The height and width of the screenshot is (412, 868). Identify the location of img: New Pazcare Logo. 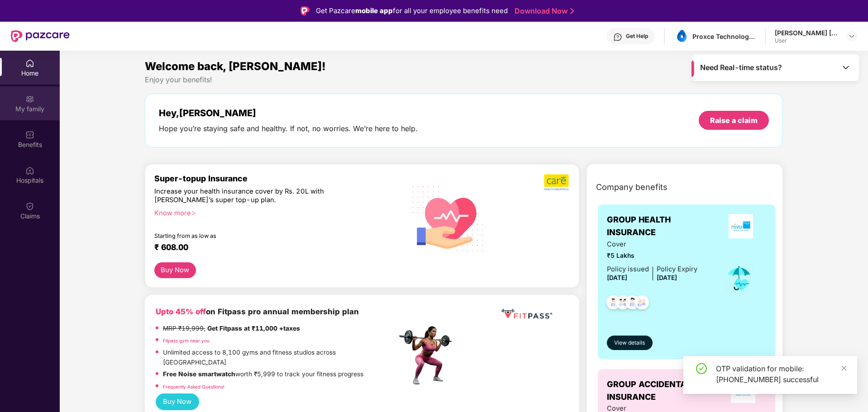
(40, 36).